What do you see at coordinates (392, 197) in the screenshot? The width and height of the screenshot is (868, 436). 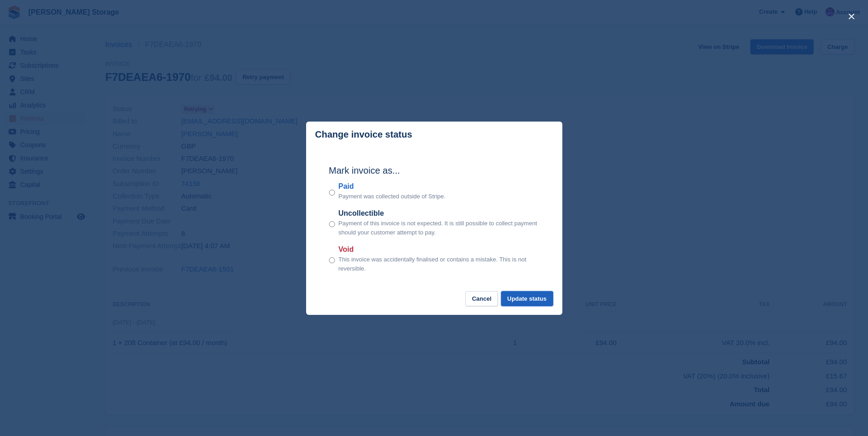 I see `p: Payment was collected outside of Stripe.` at bounding box center [392, 197].